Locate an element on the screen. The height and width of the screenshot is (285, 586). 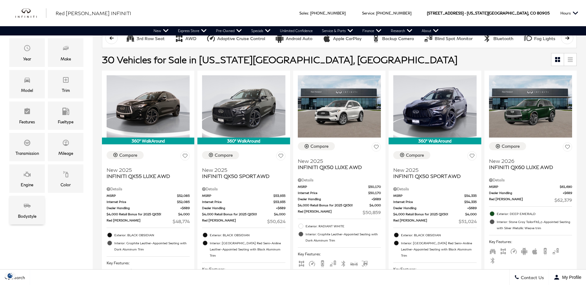
div: Pricing Details - INFINITI QX55 LUXE AWD is located at coordinates (148, 189).